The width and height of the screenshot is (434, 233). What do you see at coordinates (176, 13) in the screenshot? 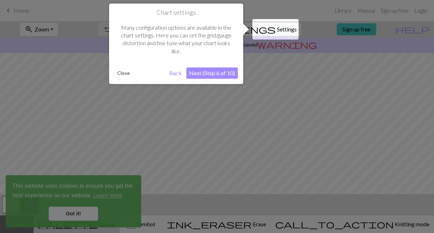
I see `h1: Chart settings` at bounding box center [176, 13].